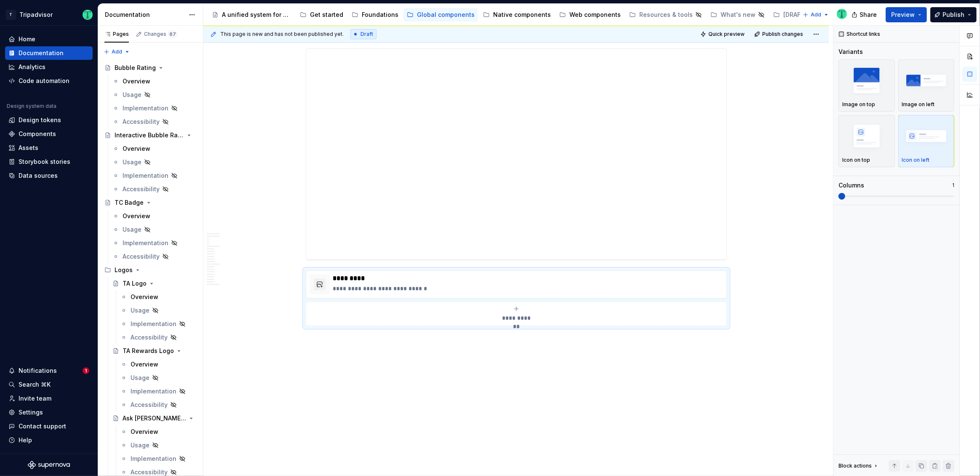 The height and width of the screenshot is (476, 980). What do you see at coordinates (257, 15) in the screenshot?
I see `div: A unified system for every journey.` at bounding box center [257, 15].